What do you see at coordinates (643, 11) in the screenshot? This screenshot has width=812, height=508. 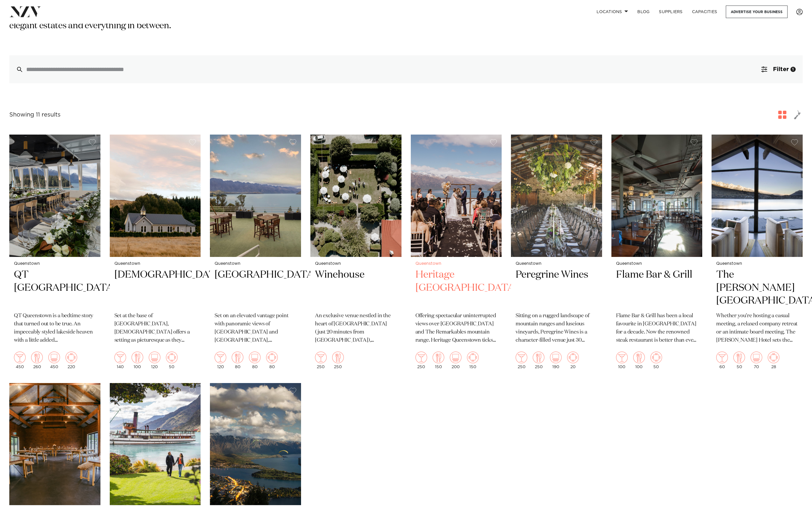 I see `a: BLOG` at bounding box center [643, 11].